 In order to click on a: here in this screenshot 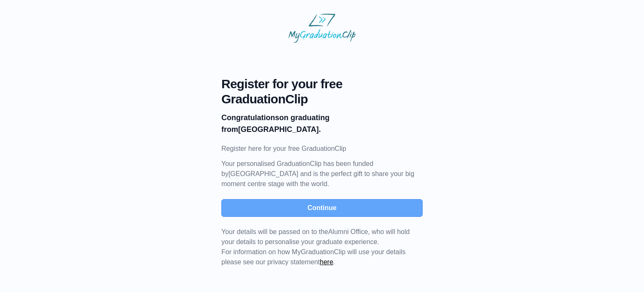, I will do `click(327, 262)`.